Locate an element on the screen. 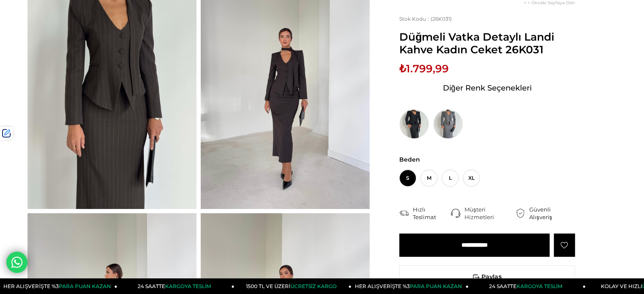  div: Müşteri Hizmetleri is located at coordinates (490, 213).